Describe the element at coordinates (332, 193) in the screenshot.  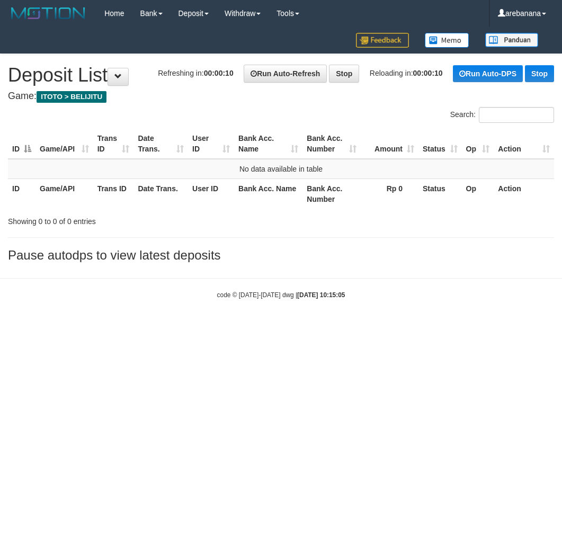
I see `th: Bank Acc. Number` at that location.